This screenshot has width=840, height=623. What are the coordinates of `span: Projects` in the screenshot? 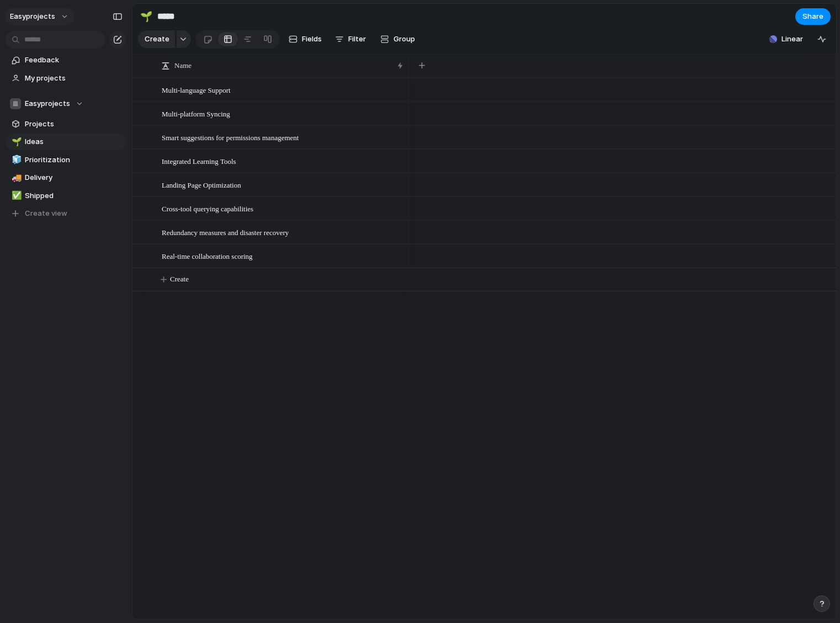 It's located at (73, 125).